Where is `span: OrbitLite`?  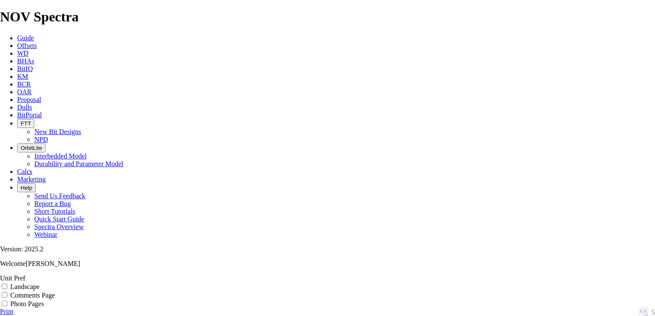
span: OrbitLite is located at coordinates (31, 148).